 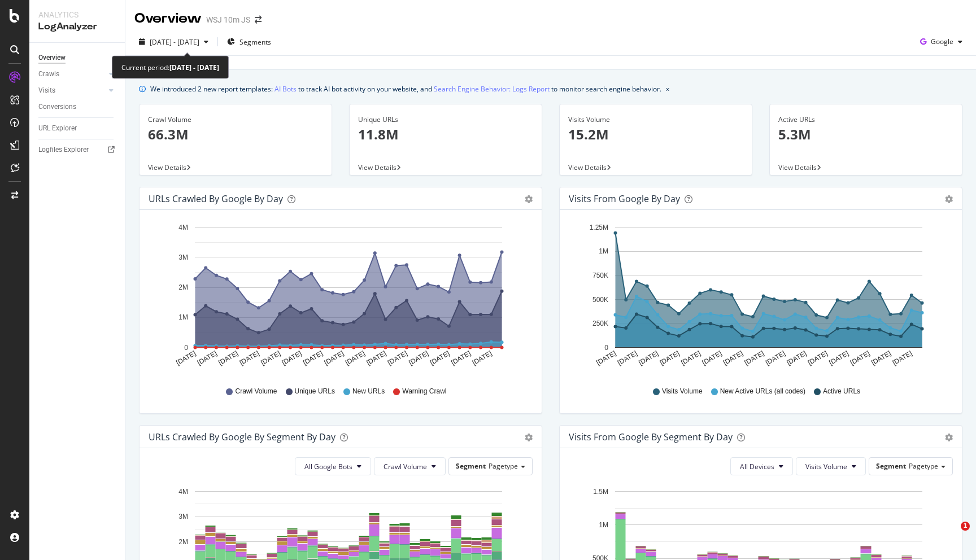 I want to click on button: close banner, so click(x=667, y=88).